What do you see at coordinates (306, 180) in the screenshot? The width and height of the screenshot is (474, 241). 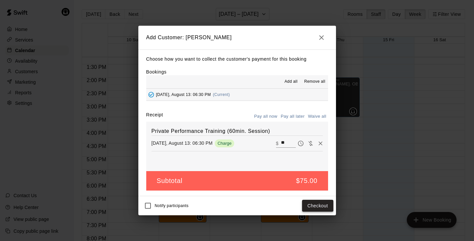 I see `h5: $75.00` at bounding box center [306, 180].